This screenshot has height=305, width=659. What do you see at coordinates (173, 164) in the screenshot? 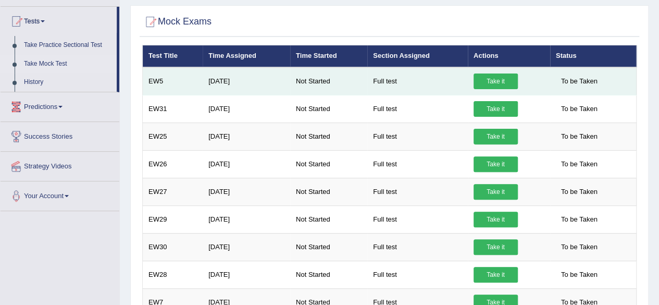
I see `td: EW26` at bounding box center [173, 164].